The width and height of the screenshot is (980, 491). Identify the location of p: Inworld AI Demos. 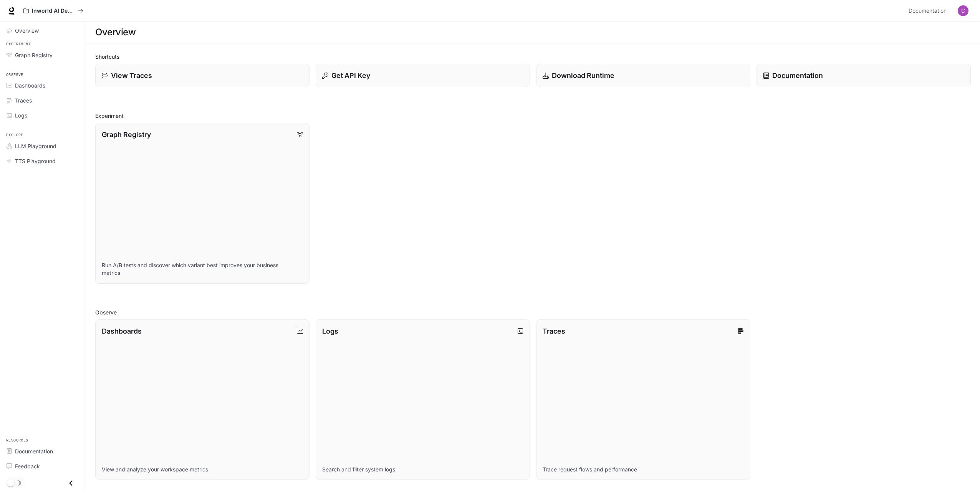
(53, 11).